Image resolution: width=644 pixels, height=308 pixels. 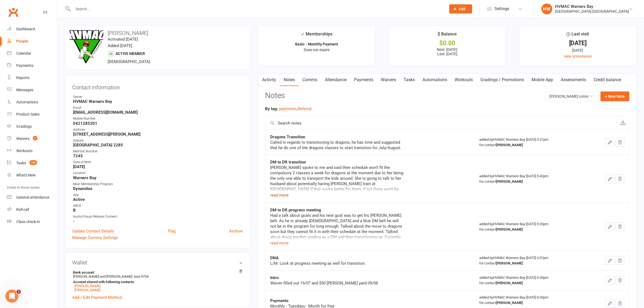 What do you see at coordinates (441, 123) in the screenshot?
I see `input: Search notes` at bounding box center [441, 123].